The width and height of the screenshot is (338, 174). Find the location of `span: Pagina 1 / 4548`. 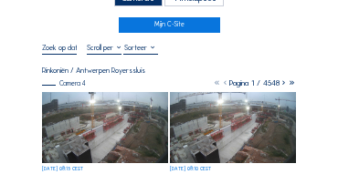

span: Pagina 1 / 4548 is located at coordinates (254, 83).